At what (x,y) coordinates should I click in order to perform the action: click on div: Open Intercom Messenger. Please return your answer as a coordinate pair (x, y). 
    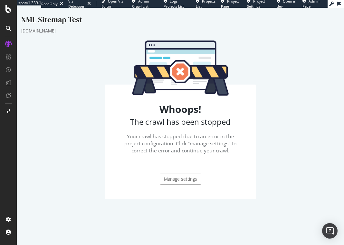
    Looking at the image, I should click on (330, 231).